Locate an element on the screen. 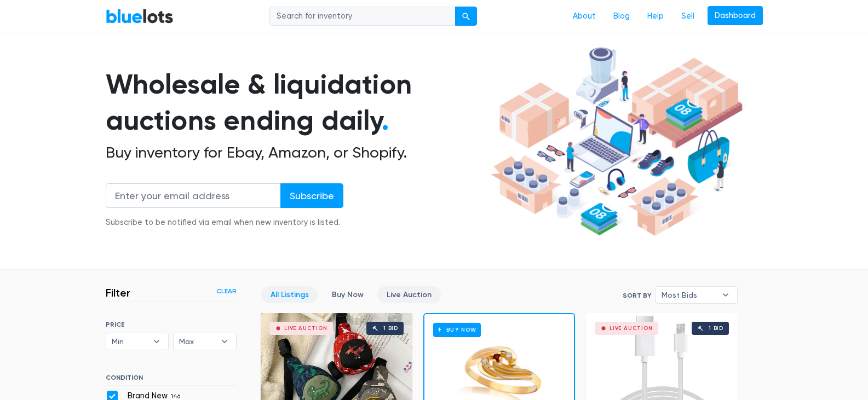 The height and width of the screenshot is (400, 868). h6: Buy Now is located at coordinates (457, 330).